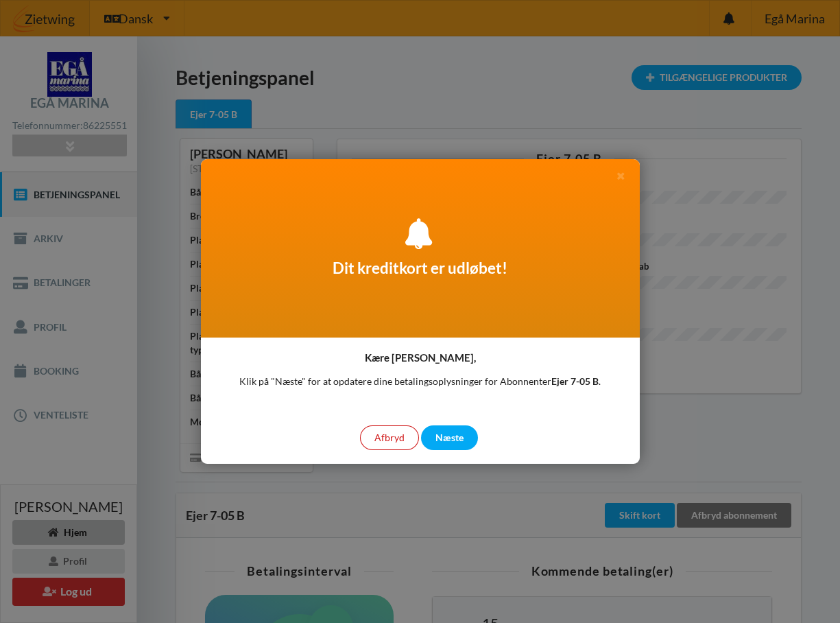  I want to click on p: Klik på "Næste" for at opdatere dine betalingsoplysninger for Abonnenter ., so click(420, 381).